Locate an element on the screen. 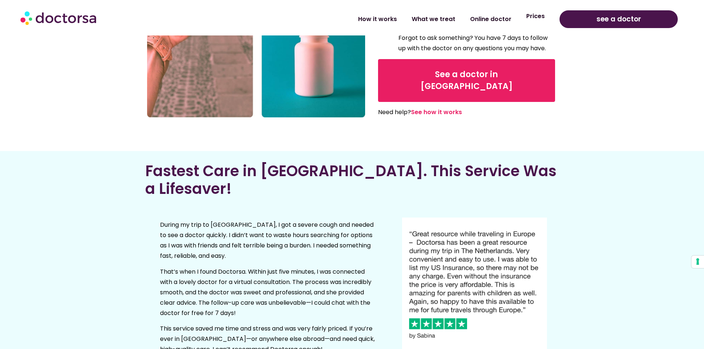 Image resolution: width=704 pixels, height=349 pixels. p: That’s when I found Doctorsa. Within just five minutes, I was connected with a lovely doctor for ... is located at coordinates (268, 293).